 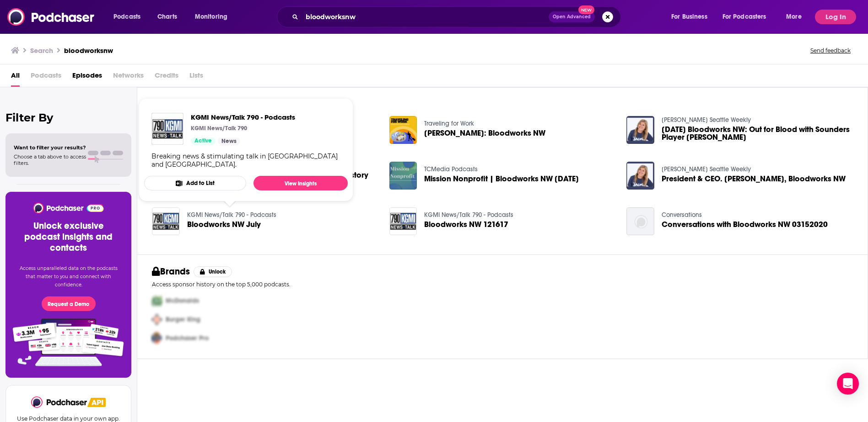 I want to click on p: Use Podchaser data in your own app., so click(x=68, y=418).